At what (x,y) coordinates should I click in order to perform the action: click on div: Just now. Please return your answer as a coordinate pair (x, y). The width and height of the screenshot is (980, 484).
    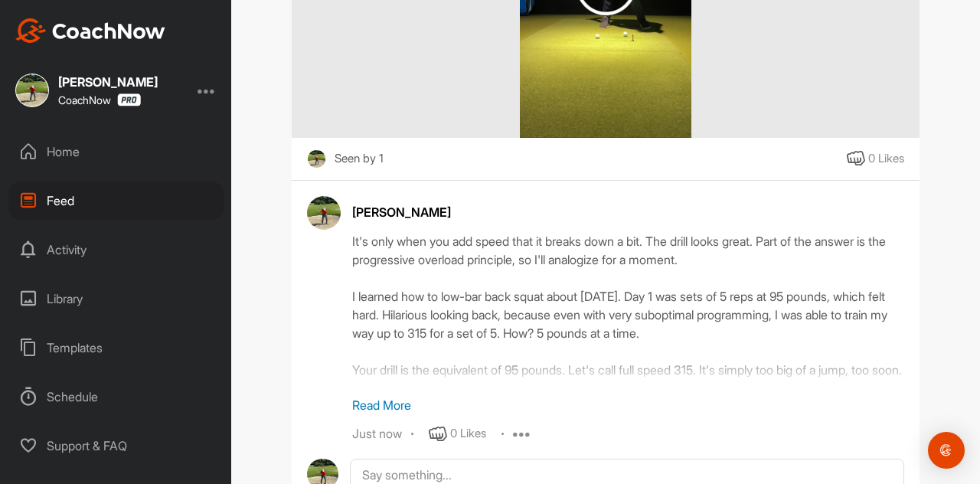
    Looking at the image, I should click on (376, 435).